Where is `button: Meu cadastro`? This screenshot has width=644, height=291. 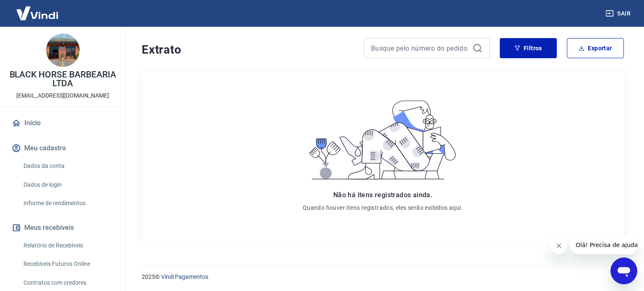
button: Meu cadastro is located at coordinates (63, 149).